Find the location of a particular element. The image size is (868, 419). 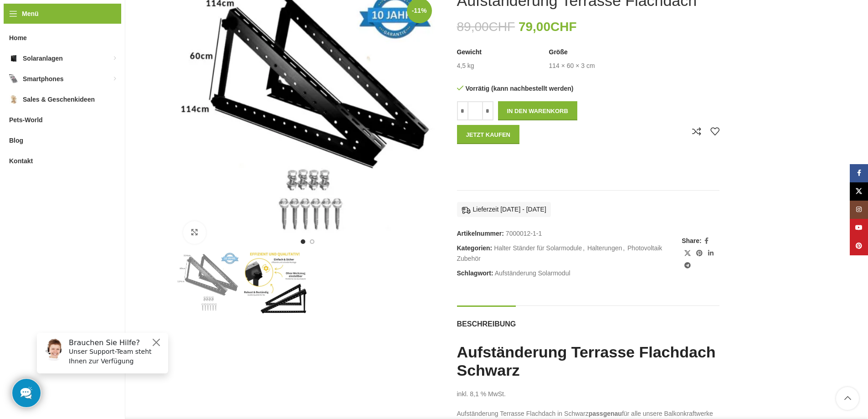

span: Gewicht is located at coordinates (469, 53).